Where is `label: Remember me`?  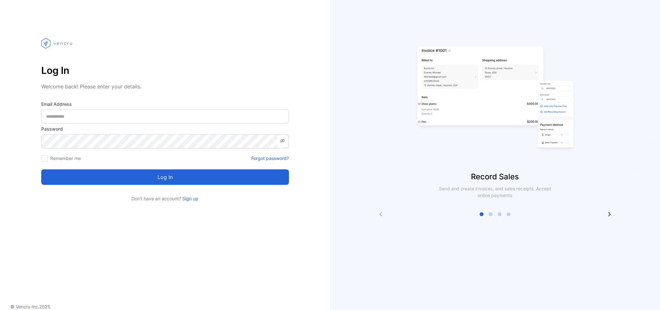
label: Remember me is located at coordinates (65, 158).